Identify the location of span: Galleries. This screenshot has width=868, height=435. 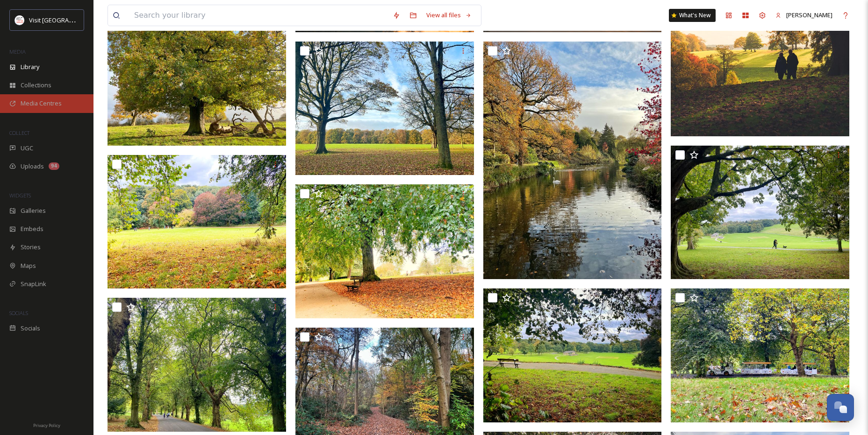
(33, 211).